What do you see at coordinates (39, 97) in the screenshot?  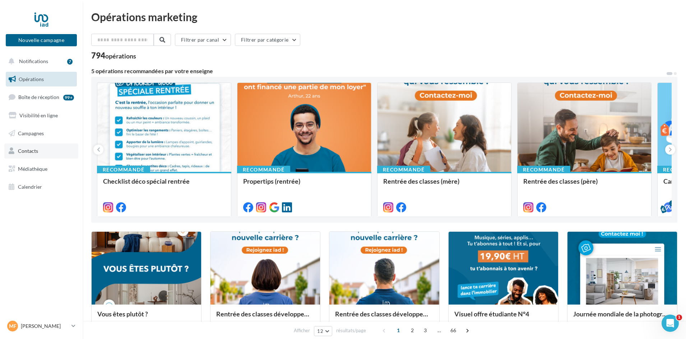 I see `span: Boîte de réception` at bounding box center [39, 97].